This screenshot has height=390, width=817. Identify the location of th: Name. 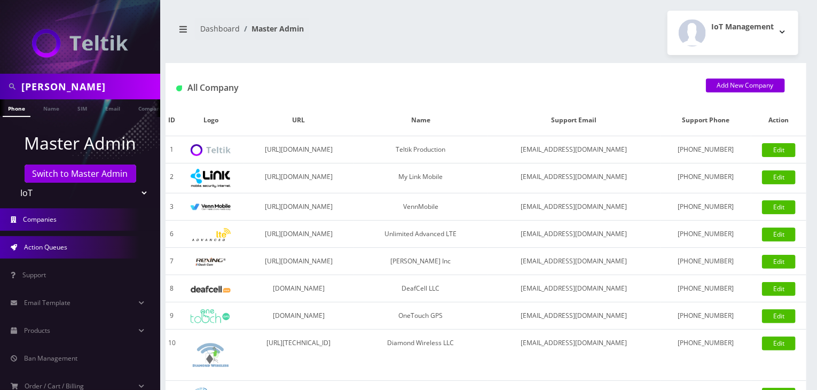
(421, 120).